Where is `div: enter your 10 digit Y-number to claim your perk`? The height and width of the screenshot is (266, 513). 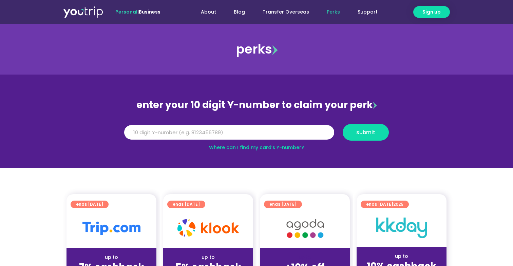
div: enter your 10 digit Y-number to claim your perk is located at coordinates (256, 105).